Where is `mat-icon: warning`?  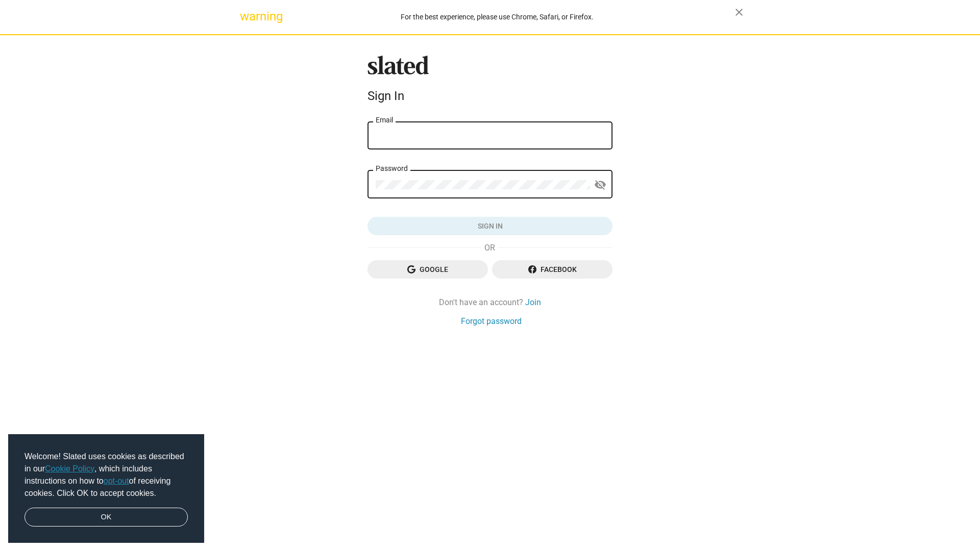 mat-icon: warning is located at coordinates (246, 17).